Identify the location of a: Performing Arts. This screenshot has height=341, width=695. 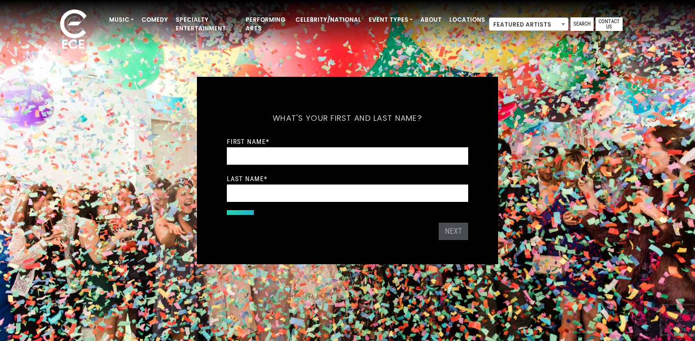
(267, 24).